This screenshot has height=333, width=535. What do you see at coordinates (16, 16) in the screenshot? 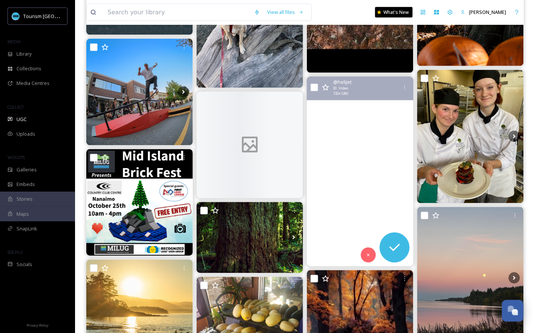
I see `img: tourism_nanaimo_logo.jpeg` at bounding box center [16, 16].